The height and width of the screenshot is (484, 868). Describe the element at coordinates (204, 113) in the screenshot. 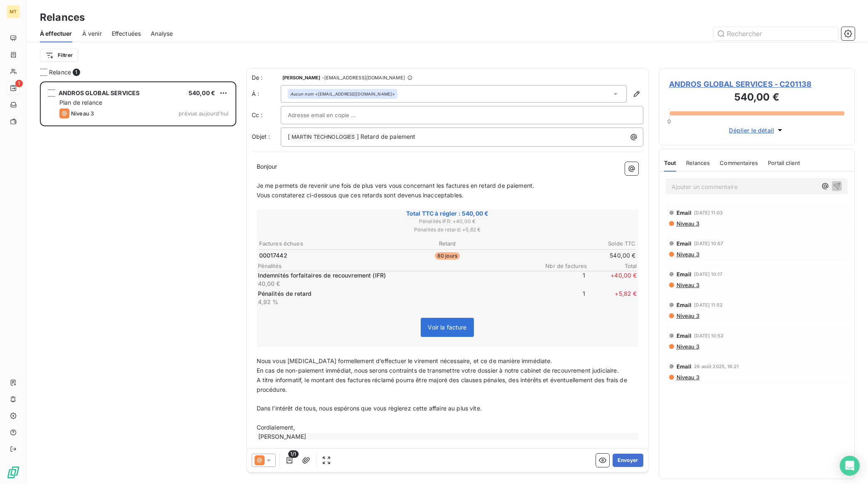

I see `span: prévue aujourd’hui` at that location.